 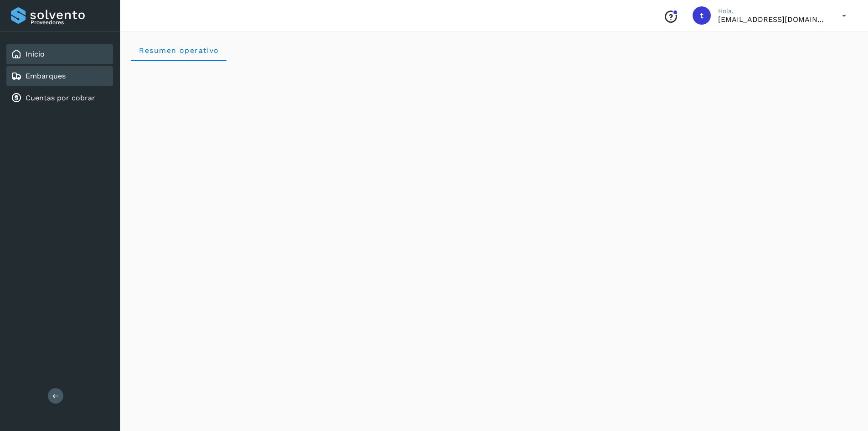 What do you see at coordinates (60, 98) in the screenshot?
I see `div: Cuentas por cobrar` at bounding box center [60, 98].